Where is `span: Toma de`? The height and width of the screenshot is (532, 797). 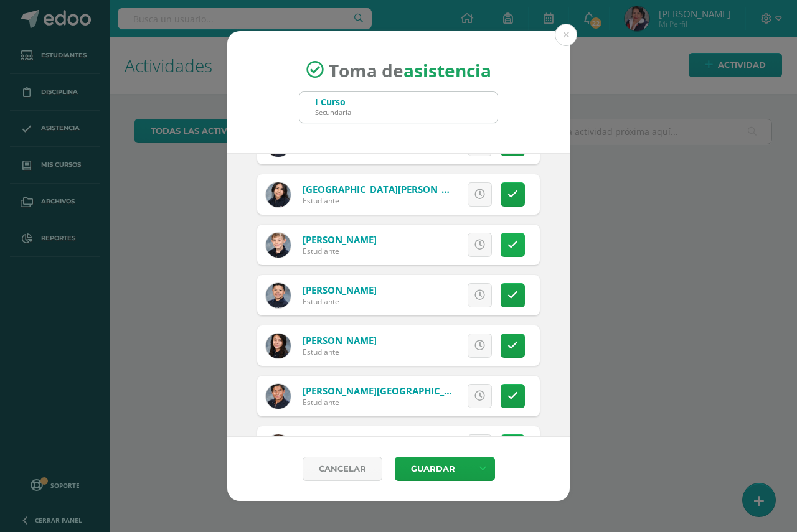 span: Toma de is located at coordinates (409, 70).